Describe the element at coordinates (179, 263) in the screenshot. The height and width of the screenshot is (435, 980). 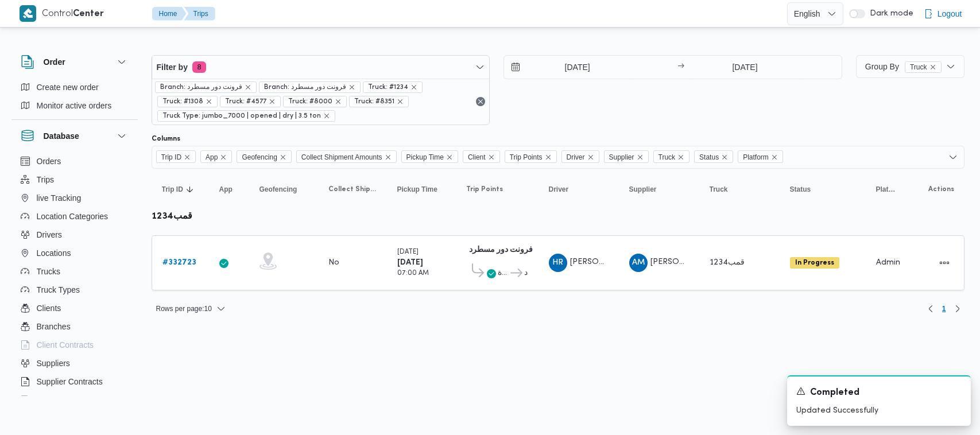
I see `b: # 332723` at that location.